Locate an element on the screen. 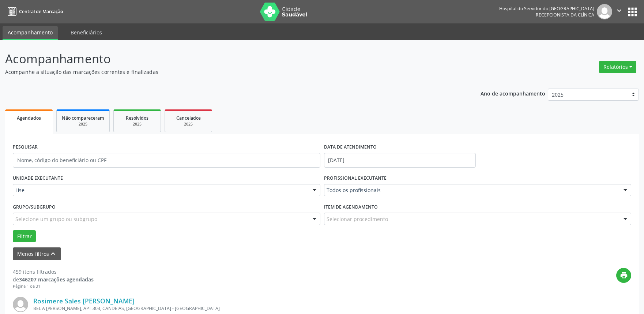  a: Acompanhamento is located at coordinates (30, 33).